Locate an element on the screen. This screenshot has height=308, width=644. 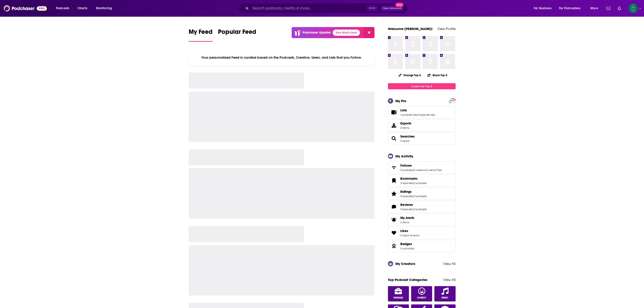
span: Monitoring is located at coordinates (104, 9).